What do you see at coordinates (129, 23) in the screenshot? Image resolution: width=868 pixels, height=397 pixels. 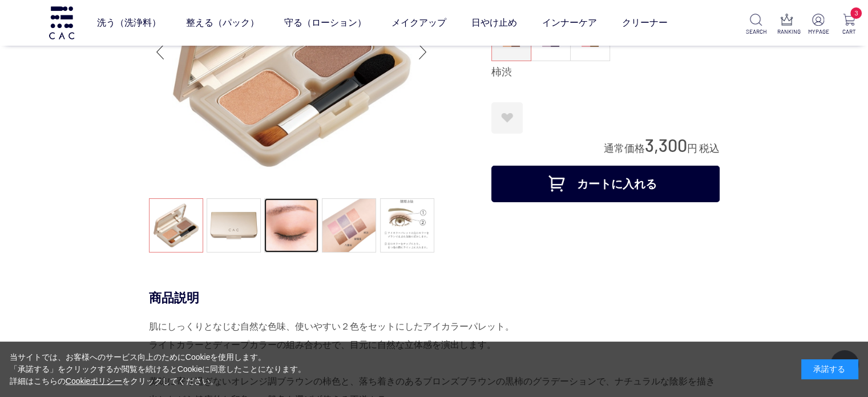 I see `a: 洗う（洗浄料）` at bounding box center [129, 23].